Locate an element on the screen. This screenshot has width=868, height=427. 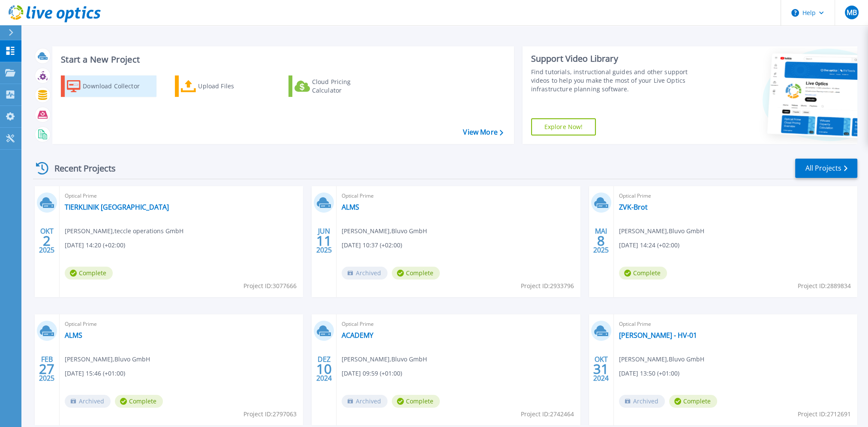
div: Find tutorials, instructional guides and other support videos to help you make the most of your L... is located at coordinates (616, 80).